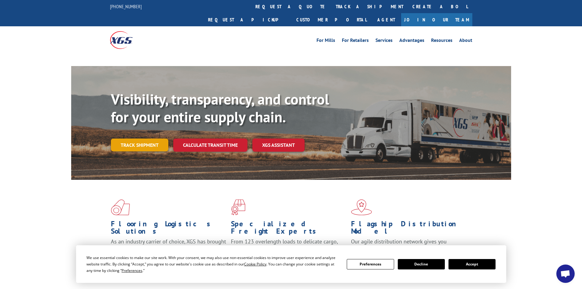  I want to click on a: Calculate transit time, so click(210, 145).